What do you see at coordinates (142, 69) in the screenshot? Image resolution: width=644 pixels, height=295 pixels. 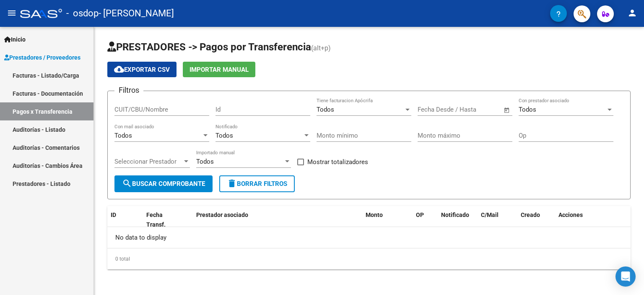 I see `span: Exportar CSV` at bounding box center [142, 69].